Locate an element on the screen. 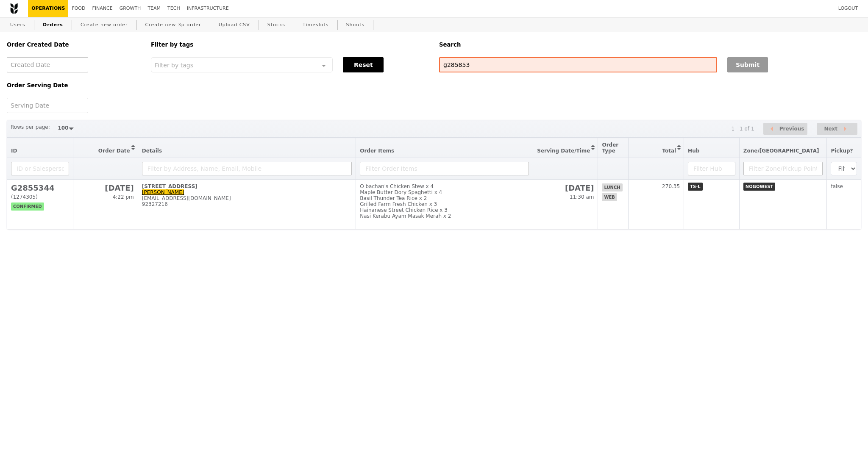 Image resolution: width=868 pixels, height=466 pixels. div: Hainanese Street Chicken Rice x 3 is located at coordinates (444, 210).